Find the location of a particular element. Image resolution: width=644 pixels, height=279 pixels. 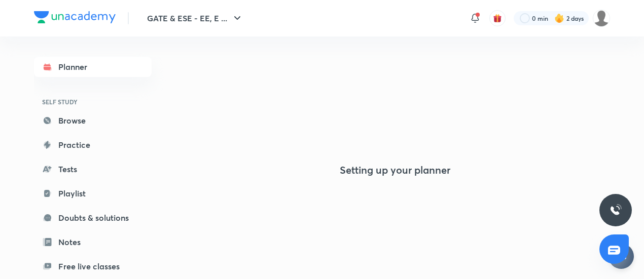

a: Tests is located at coordinates (93, 169).